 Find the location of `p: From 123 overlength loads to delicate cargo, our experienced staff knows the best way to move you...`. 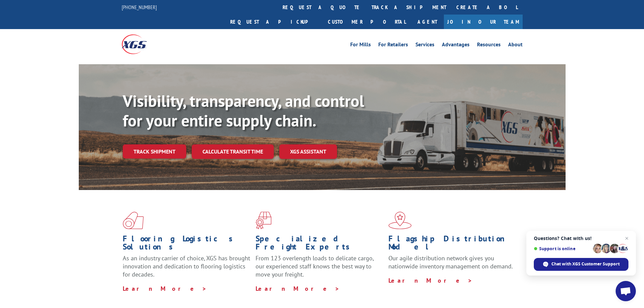

p: From 123 overlength loads to delicate cargo, our experienced staff knows the best way to move you... is located at coordinates (320, 269).